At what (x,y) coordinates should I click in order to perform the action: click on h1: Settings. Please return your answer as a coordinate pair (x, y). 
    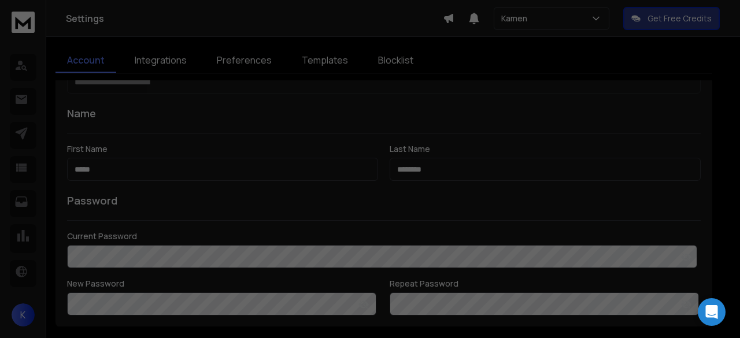
    Looking at the image, I should click on (254, 19).